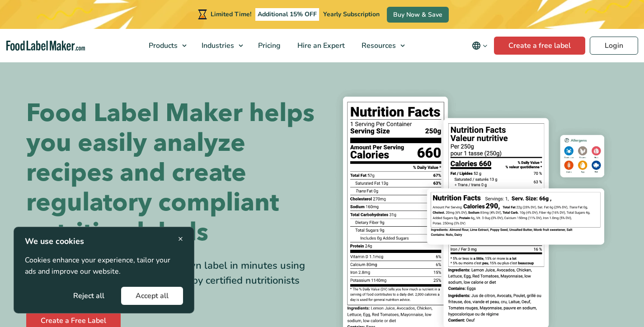 This screenshot has width=644, height=327. I want to click on button: Change language, so click(479, 46).